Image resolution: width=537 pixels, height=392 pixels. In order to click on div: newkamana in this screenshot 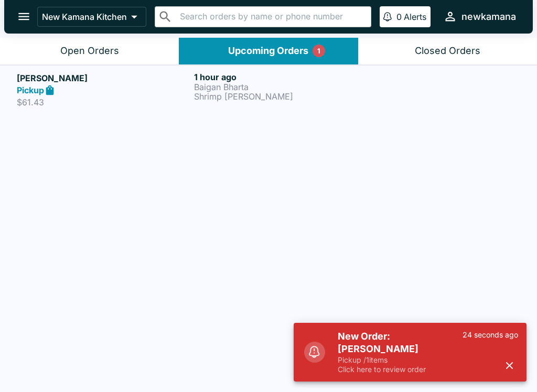, I will do `click(489, 17)`.